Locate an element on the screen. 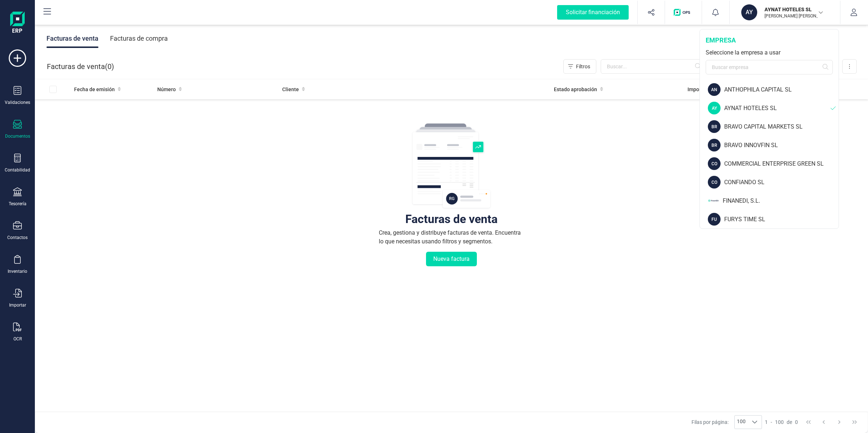  div: OCR is located at coordinates (18, 339).